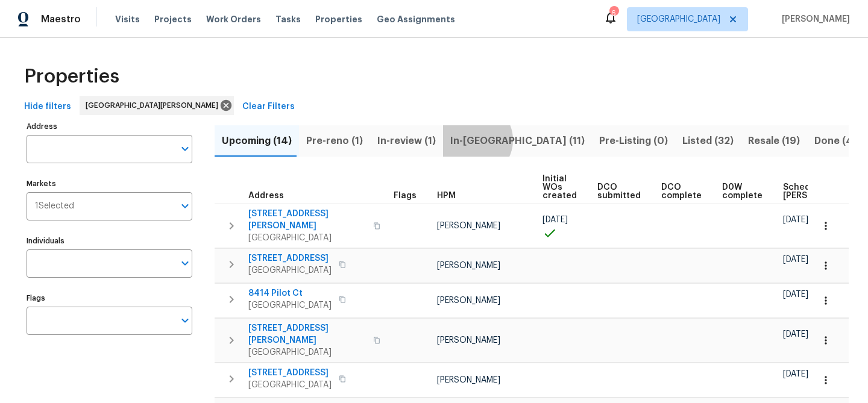  What do you see at coordinates (109, 241) in the screenshot?
I see `label: Individuals` at bounding box center [109, 241].